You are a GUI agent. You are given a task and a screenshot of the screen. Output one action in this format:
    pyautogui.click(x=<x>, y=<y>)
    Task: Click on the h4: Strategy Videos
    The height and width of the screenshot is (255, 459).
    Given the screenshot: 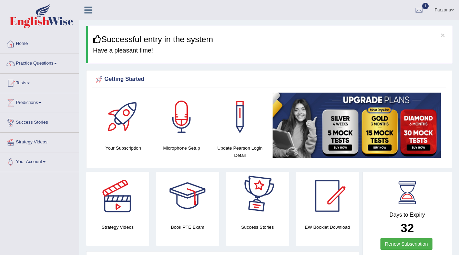 What is the action you would take?
    pyautogui.click(x=118, y=227)
    